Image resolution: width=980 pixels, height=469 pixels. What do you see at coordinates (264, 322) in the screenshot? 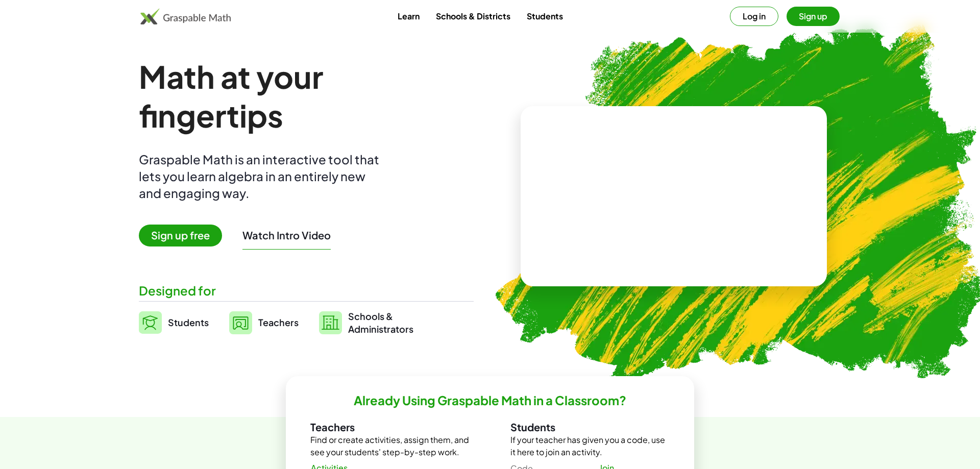
I see `a: Teachers` at bounding box center [264, 322].